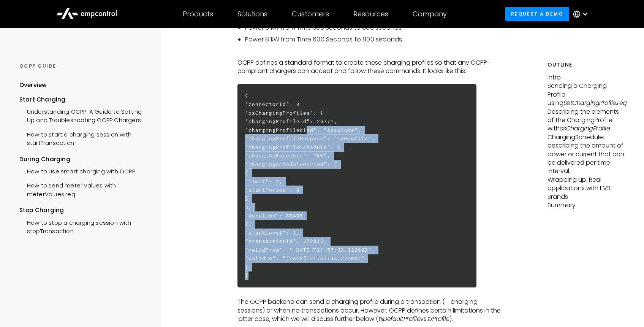  Describe the element at coordinates (311, 14) in the screenshot. I see `div: Customers` at that location.